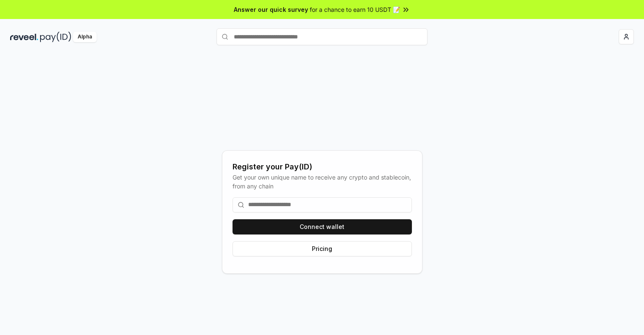 Image resolution: width=644 pixels, height=335 pixels. What do you see at coordinates (322, 227) in the screenshot?
I see `button: Connect wallet` at bounding box center [322, 227].